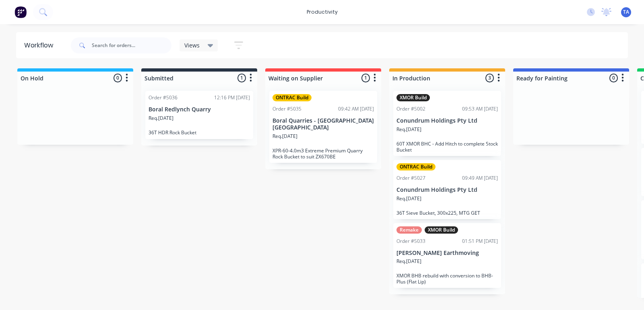 This screenshot has height=310, width=644. I want to click on p: 36T Sieve Bucket, 300x225, MTG GET, so click(447, 213).